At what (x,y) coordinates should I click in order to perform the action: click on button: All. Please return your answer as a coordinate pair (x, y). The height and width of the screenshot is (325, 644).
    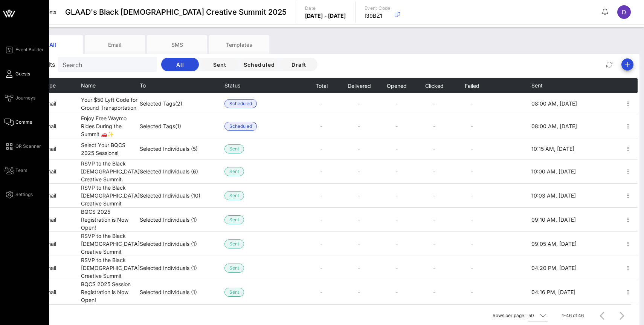
    Looking at the image, I should click on (180, 65).